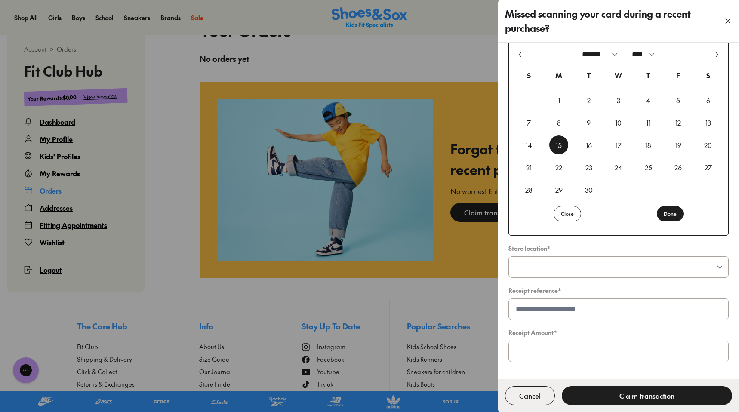  I want to click on div: 30, so click(589, 190).